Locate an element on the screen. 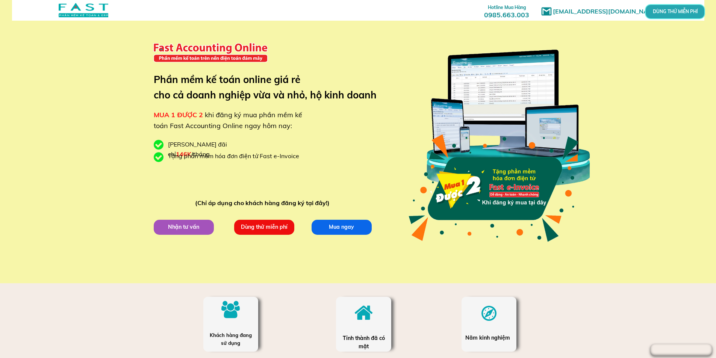 This screenshot has height=358, width=716. div: Tặng phần mềm hóa đơn điện tử Fast e-Invoice is located at coordinates (236, 156).